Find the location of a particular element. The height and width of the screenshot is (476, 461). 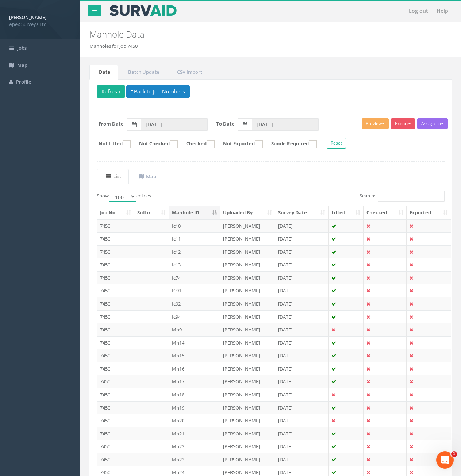

th: Job No: activate to sort column ascending is located at coordinates (116, 213).